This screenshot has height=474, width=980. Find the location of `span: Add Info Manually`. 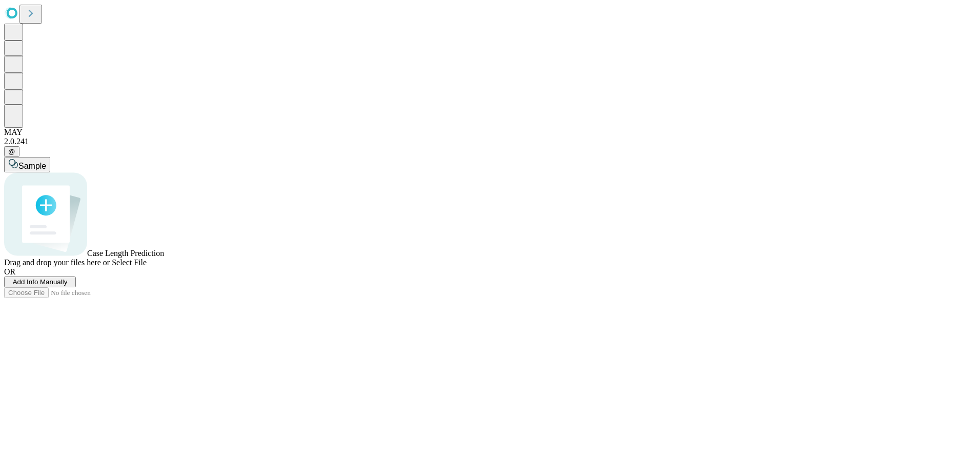

span: Add Info Manually is located at coordinates (40, 282).